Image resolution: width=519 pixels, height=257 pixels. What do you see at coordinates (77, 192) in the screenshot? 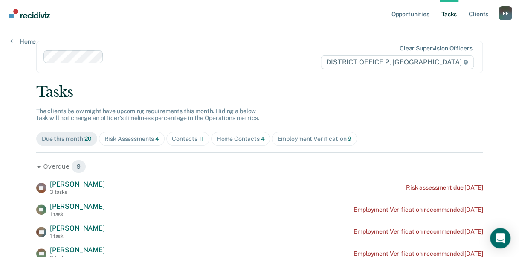
I see `div: 3 tasks` at bounding box center [77, 192].